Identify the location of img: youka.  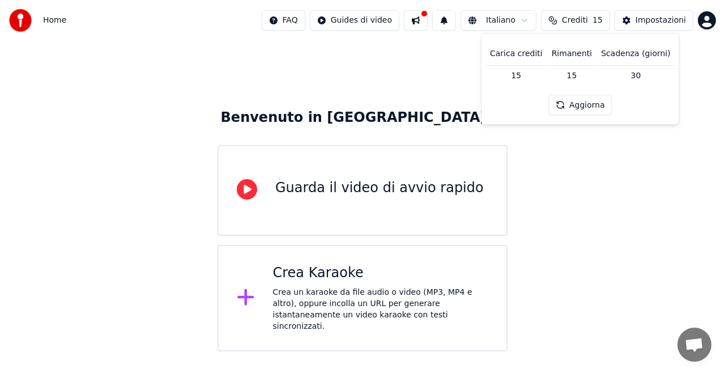
(20, 20).